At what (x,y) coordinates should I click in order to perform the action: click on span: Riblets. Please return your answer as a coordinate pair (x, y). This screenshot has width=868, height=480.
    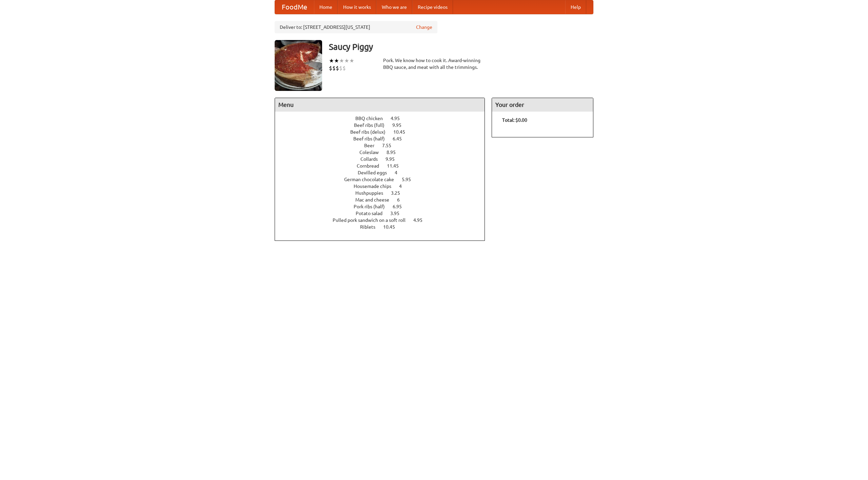
    Looking at the image, I should click on (371, 227).